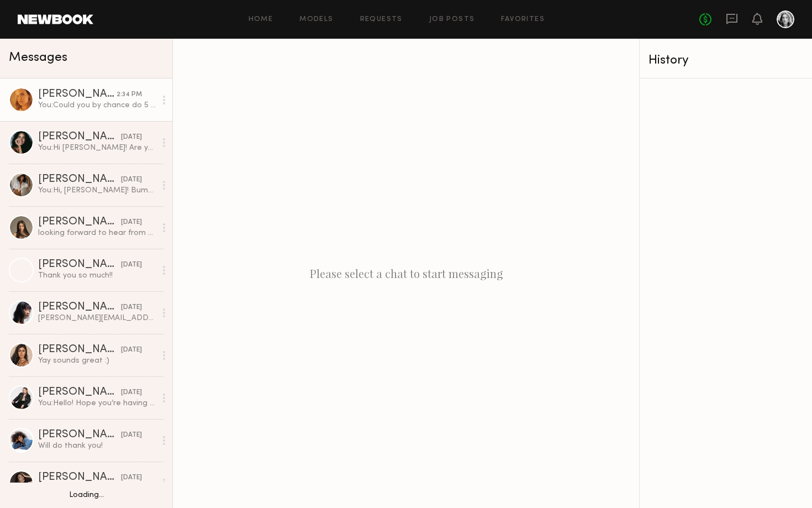  I want to click on div: Thank you so much!!, so click(97, 275).